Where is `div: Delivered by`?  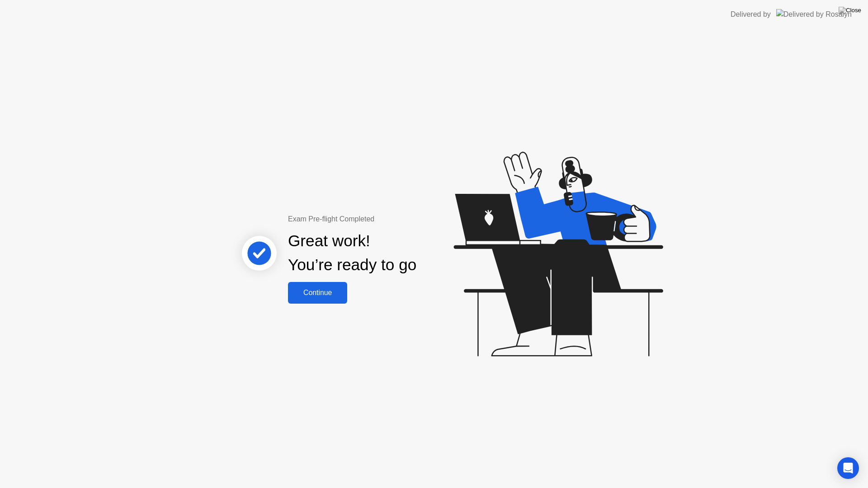
div: Delivered by is located at coordinates (750, 15).